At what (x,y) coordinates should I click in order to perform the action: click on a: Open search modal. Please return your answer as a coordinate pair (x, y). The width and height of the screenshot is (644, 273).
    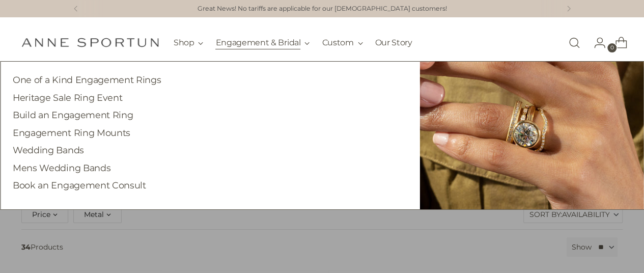
    Looking at the image, I should click on (574, 43).